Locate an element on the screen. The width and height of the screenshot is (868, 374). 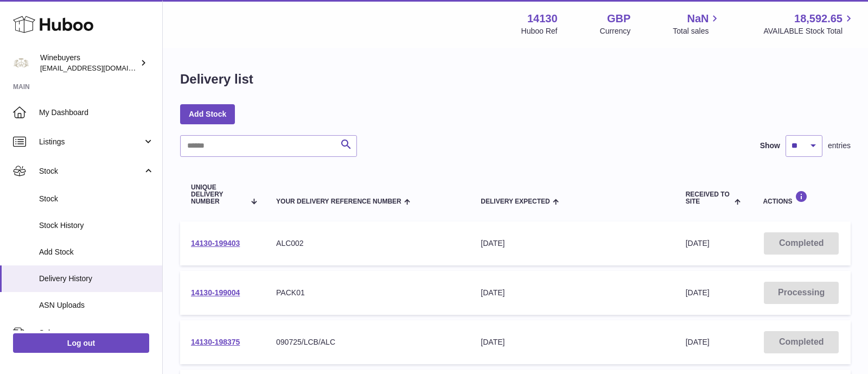
span: Delivery Expected is located at coordinates (515, 202).